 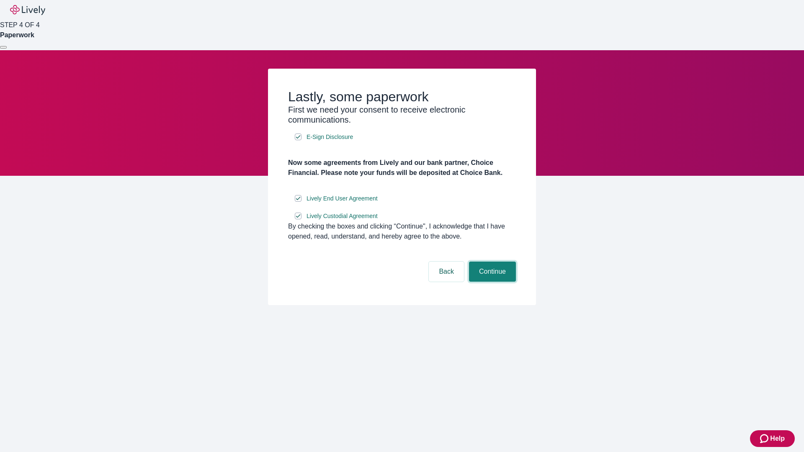 I want to click on span: Help, so click(x=777, y=439).